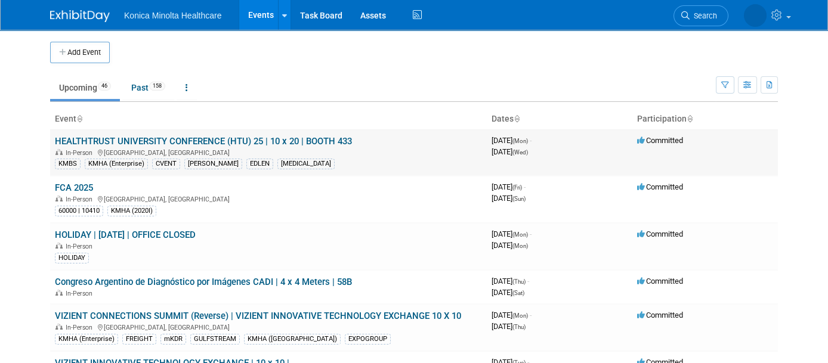 The image size is (828, 363). Describe the element at coordinates (80, 16) in the screenshot. I see `img: ExhibitDay` at that location.